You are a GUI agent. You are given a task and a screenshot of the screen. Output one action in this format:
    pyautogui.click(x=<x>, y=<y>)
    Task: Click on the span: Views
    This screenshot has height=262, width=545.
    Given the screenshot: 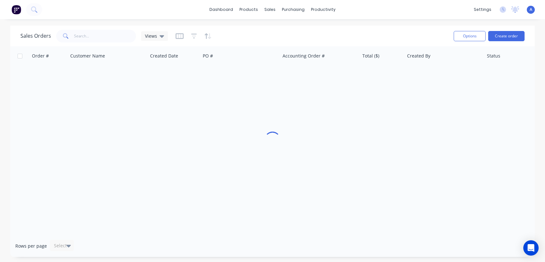 What is the action you would take?
    pyautogui.click(x=151, y=36)
    